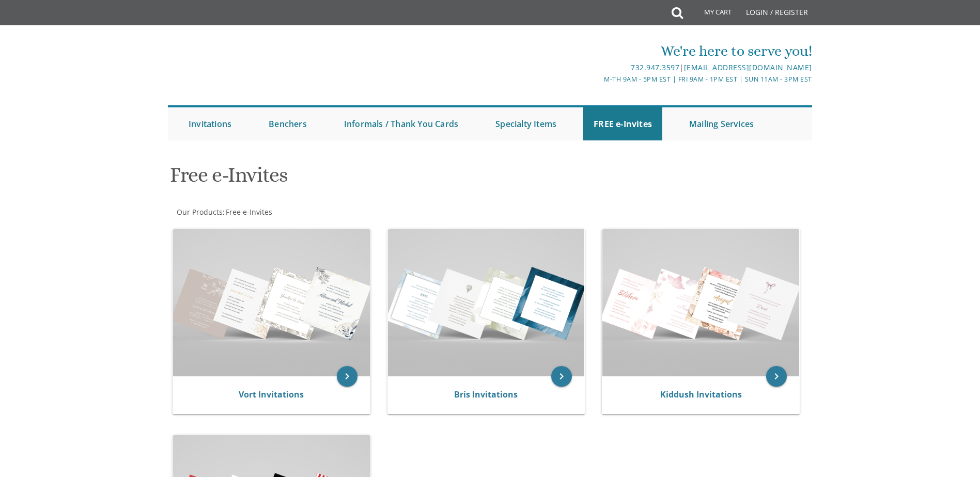 This screenshot has width=980, height=477. What do you see at coordinates (380, 178) in the screenshot?
I see `h1: Free e-Invites` at bounding box center [380, 178].